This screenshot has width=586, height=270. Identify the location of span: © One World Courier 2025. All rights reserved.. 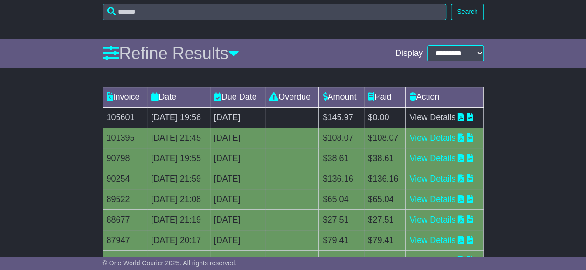
(170, 263).